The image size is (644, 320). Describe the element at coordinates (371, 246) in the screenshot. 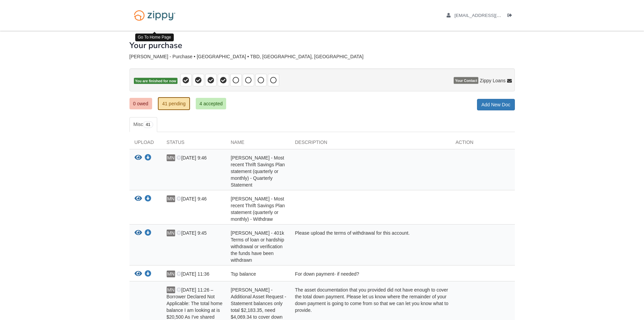

I see `div: Please upload the terms of withdrawal for this account.` at that location.